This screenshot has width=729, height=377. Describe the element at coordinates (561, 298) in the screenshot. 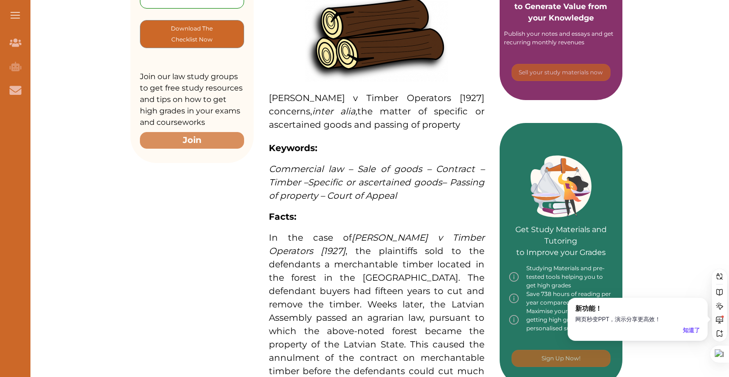

I see `div: Save 738 hours of reading per year compared to textbooks` at that location.